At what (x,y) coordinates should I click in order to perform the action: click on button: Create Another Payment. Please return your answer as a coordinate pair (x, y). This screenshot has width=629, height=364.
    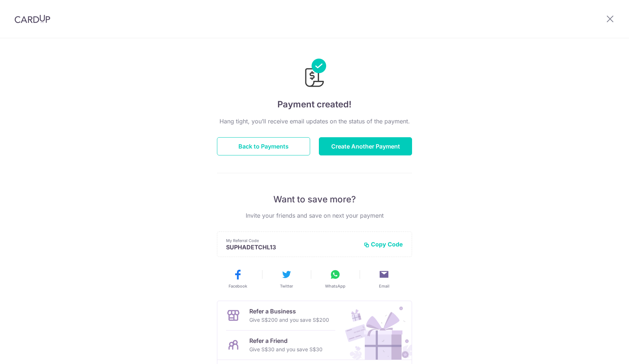
    Looking at the image, I should click on (365, 146).